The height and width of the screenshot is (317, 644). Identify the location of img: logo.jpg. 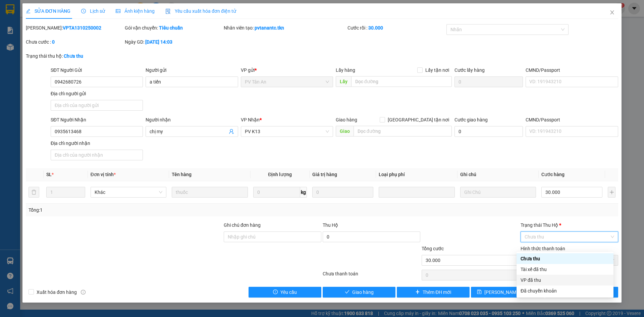
(25, 25).